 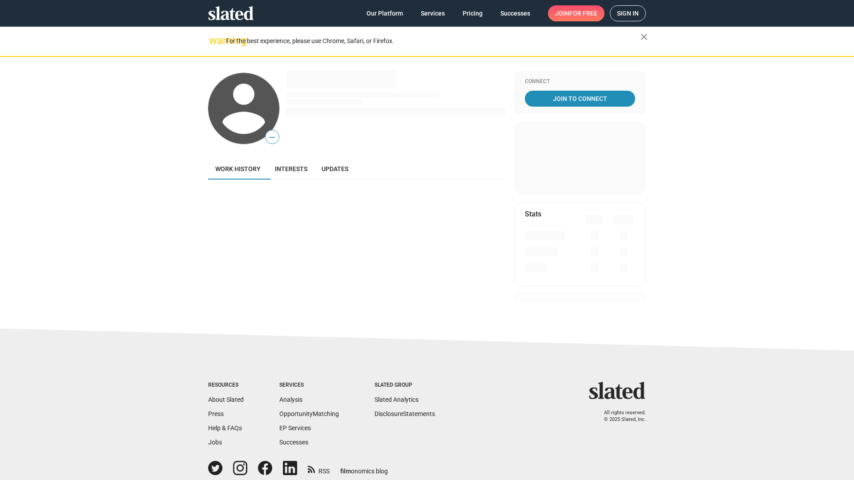 What do you see at coordinates (472, 13) in the screenshot?
I see `span: Pricing` at bounding box center [472, 13].